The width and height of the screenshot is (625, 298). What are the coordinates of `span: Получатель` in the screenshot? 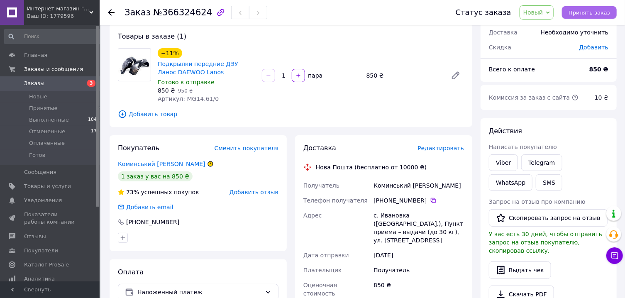 It's located at (321, 186).